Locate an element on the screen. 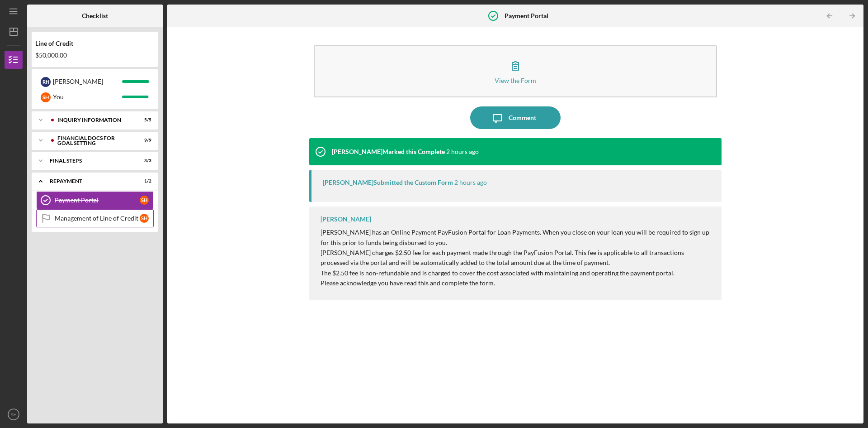 The height and width of the screenshot is (428, 868). div: You is located at coordinates (87, 97).